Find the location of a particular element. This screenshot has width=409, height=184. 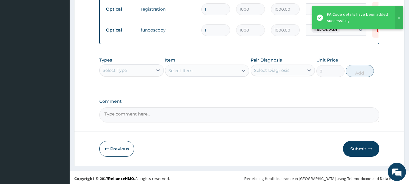

span: We're online! is located at coordinates (59, 84).